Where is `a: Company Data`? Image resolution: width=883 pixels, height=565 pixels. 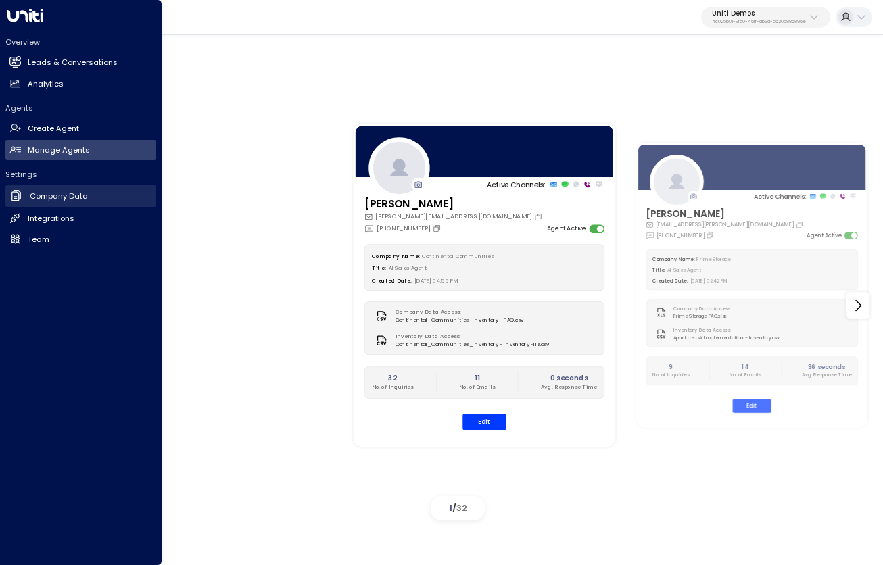 a: Company Data is located at coordinates (80, 196).